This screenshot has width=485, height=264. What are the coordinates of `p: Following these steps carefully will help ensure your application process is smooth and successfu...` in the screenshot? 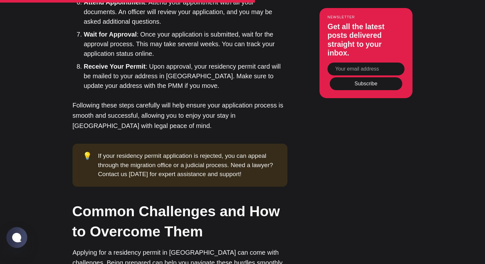 It's located at (180, 115).